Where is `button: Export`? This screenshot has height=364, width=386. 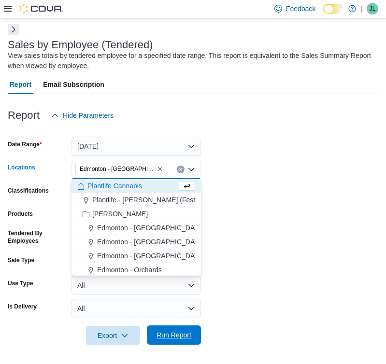 button: Export is located at coordinates (113, 336).